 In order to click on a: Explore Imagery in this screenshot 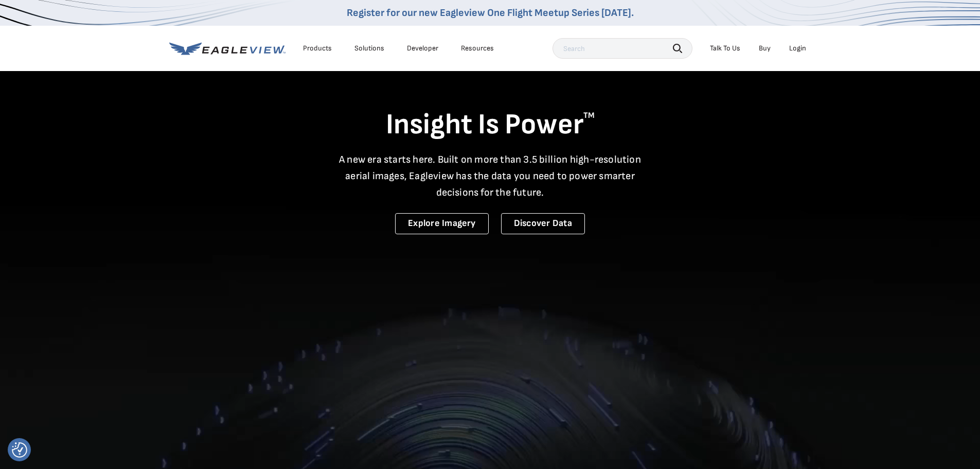, I will do `click(442, 224)`.